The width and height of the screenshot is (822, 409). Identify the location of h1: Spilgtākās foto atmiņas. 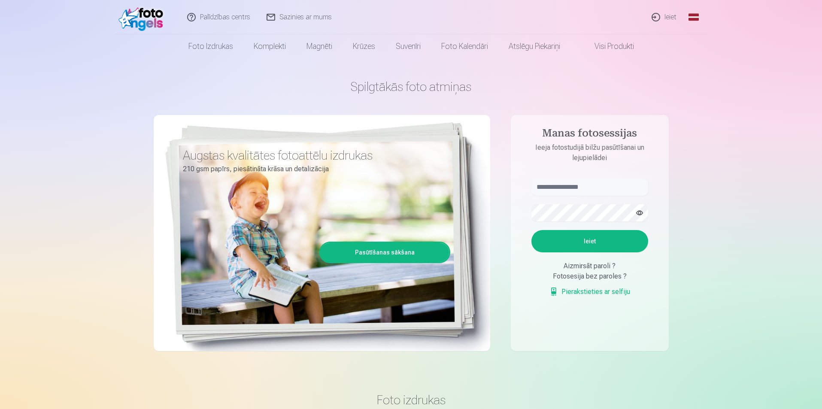
(411, 87).